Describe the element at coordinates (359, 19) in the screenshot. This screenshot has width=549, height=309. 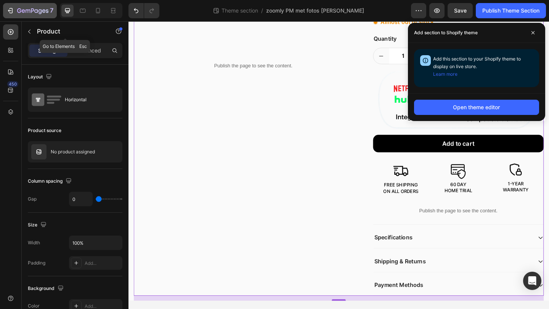
I see `div: Quantity` at that location.